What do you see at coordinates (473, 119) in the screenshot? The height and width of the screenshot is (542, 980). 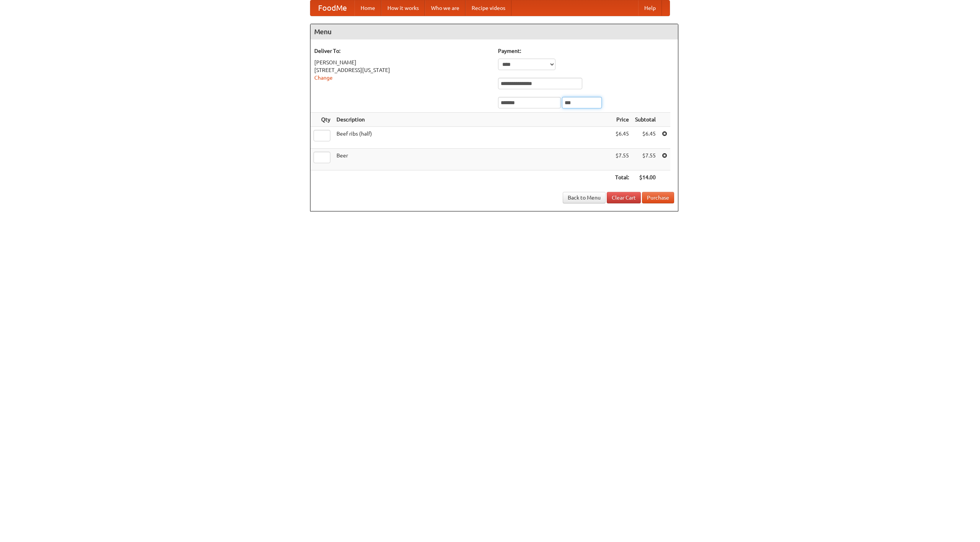 I see `th: Description` at bounding box center [473, 119].